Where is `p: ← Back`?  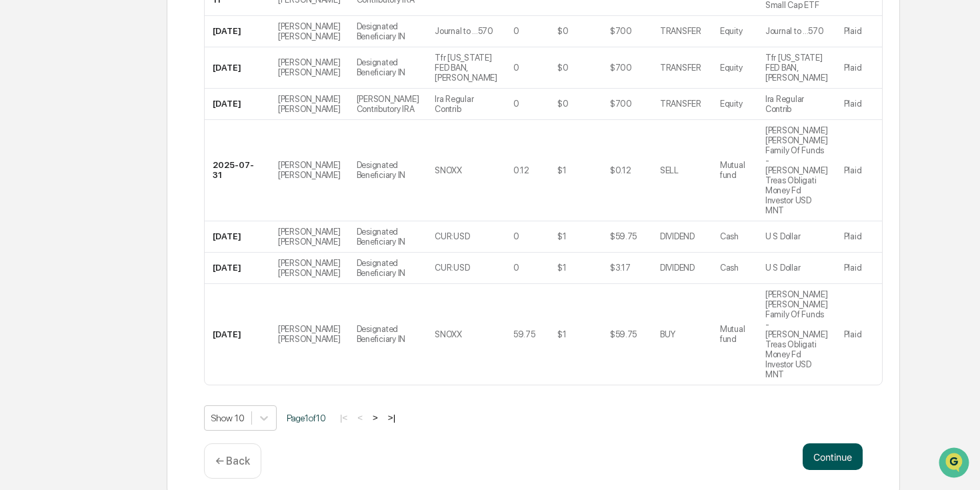
p: ← Back is located at coordinates (232, 461).